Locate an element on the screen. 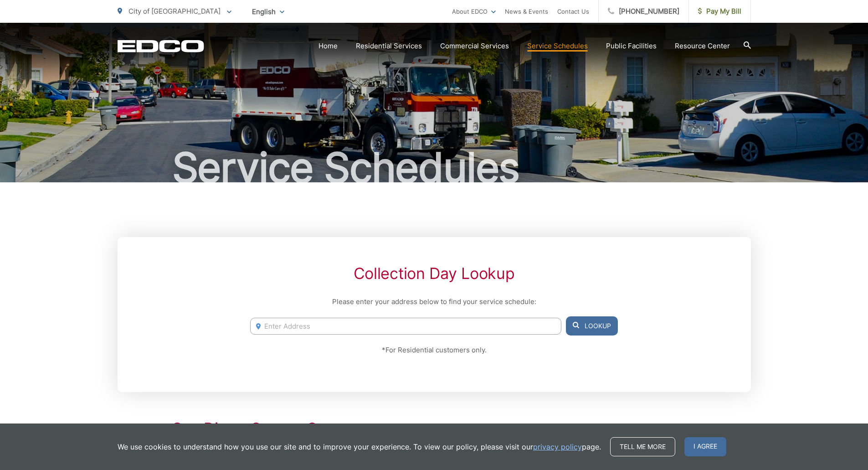 The image size is (868, 470). a: News & Events is located at coordinates (526, 12).